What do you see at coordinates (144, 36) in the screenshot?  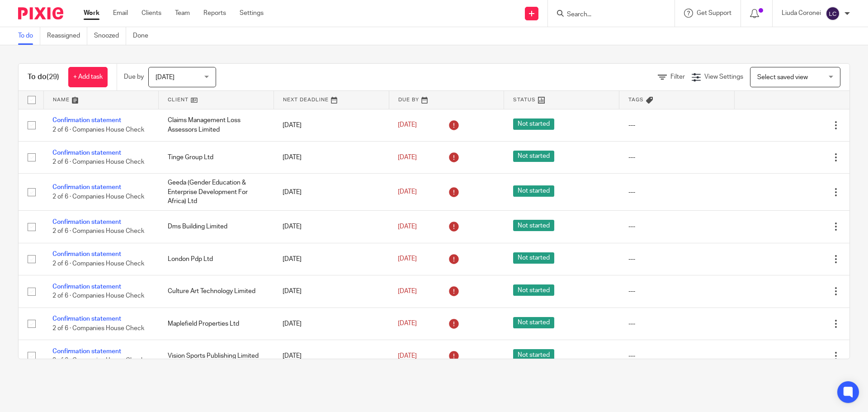 I see `a: Done` at bounding box center [144, 36].